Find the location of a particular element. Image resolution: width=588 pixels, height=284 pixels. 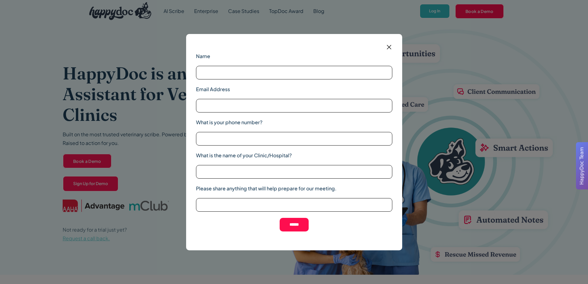

label: Please share anything that will help prepare for our meeting. is located at coordinates (294, 188).